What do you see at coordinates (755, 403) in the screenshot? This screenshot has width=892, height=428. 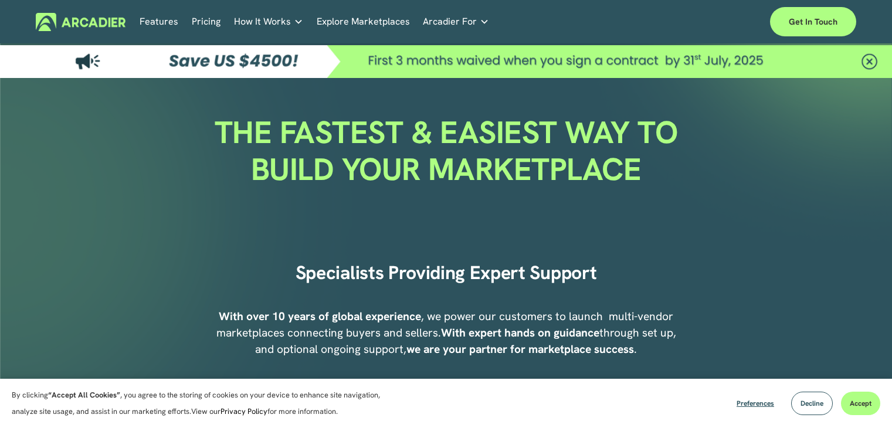 I see `button: Preferences` at bounding box center [755, 403].